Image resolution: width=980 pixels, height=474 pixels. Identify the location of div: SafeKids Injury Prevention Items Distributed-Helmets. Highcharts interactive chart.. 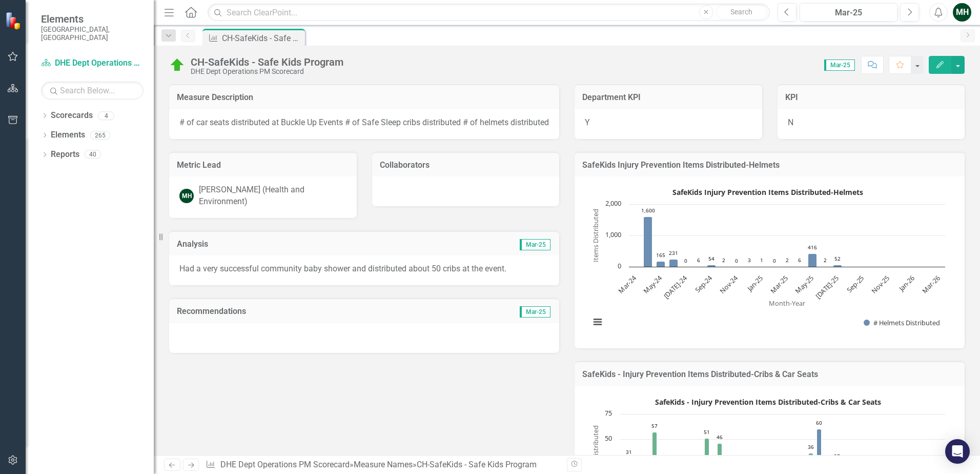
(770, 261).